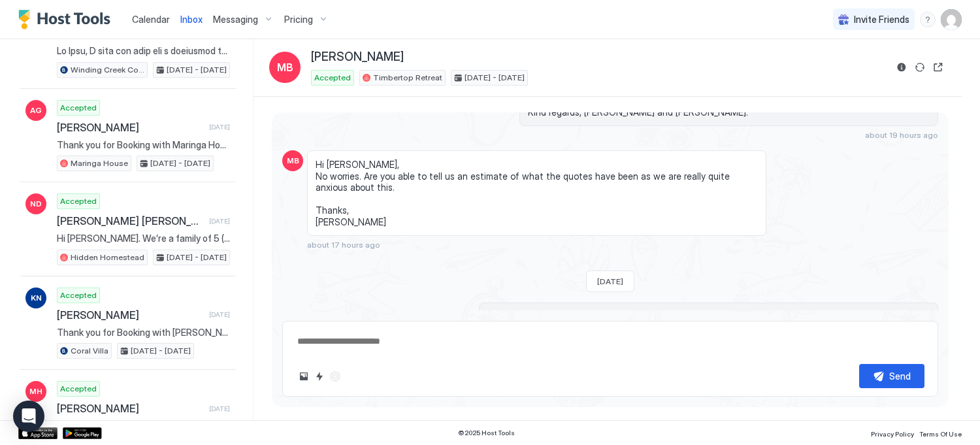 Image resolution: width=980 pixels, height=445 pixels. I want to click on div: App Store, so click(38, 433).